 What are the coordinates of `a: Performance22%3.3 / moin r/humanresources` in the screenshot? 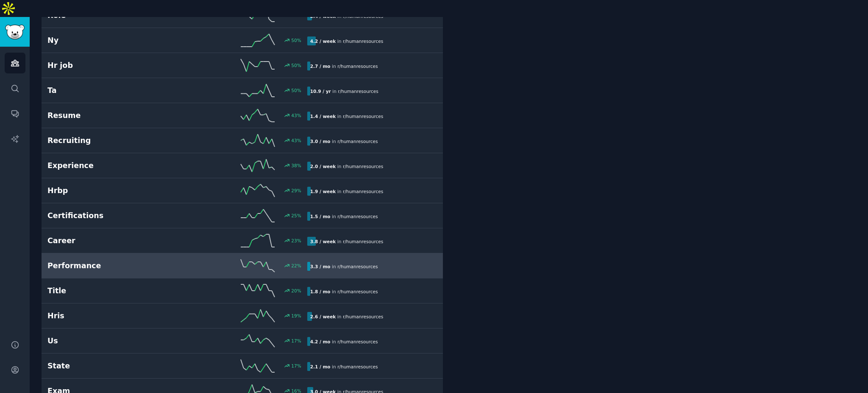 It's located at (241, 265).